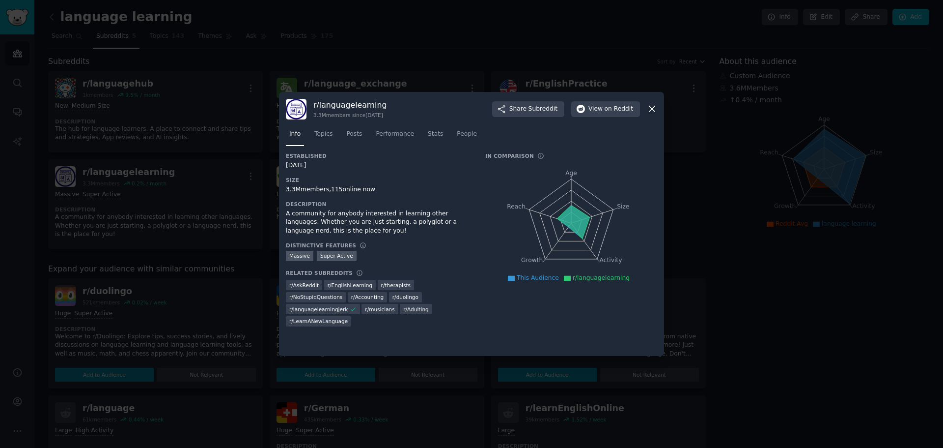 Image resolution: width=943 pixels, height=448 pixels. Describe the element at coordinates (379, 180) in the screenshot. I see `h3: Size` at that location.